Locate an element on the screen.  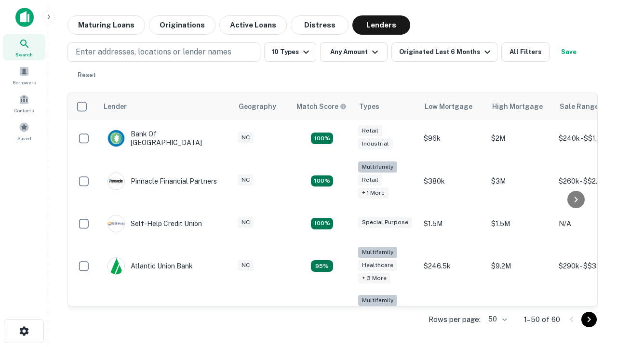
div: Special Purpose is located at coordinates (385, 222).